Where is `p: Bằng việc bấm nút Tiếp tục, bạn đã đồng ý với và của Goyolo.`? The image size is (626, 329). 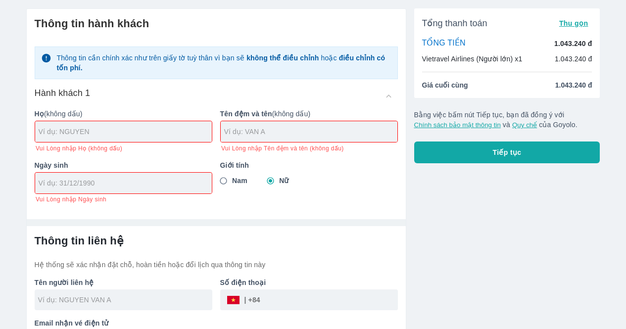
p: Bằng việc bấm nút Tiếp tục, bạn đã đồng ý với và của Goyolo. is located at coordinates (507, 120).